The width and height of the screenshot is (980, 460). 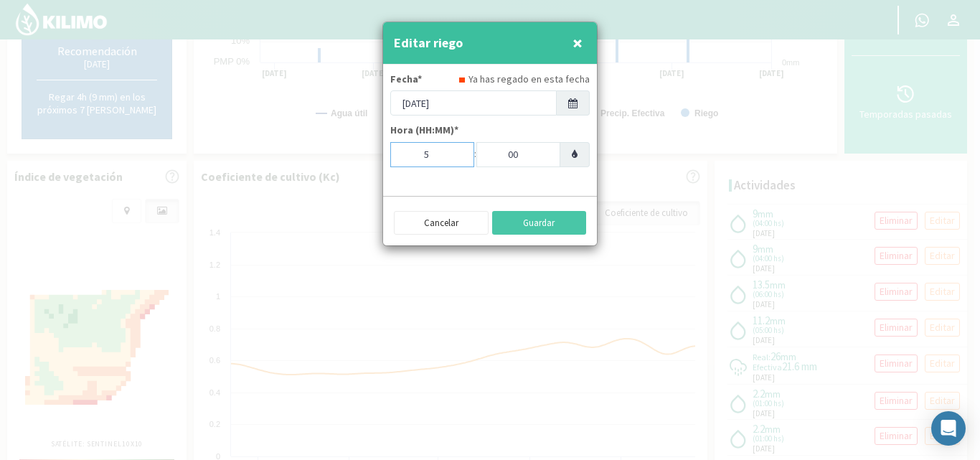 What do you see at coordinates (406, 79) in the screenshot?
I see `label: Fecha*` at bounding box center [406, 79].